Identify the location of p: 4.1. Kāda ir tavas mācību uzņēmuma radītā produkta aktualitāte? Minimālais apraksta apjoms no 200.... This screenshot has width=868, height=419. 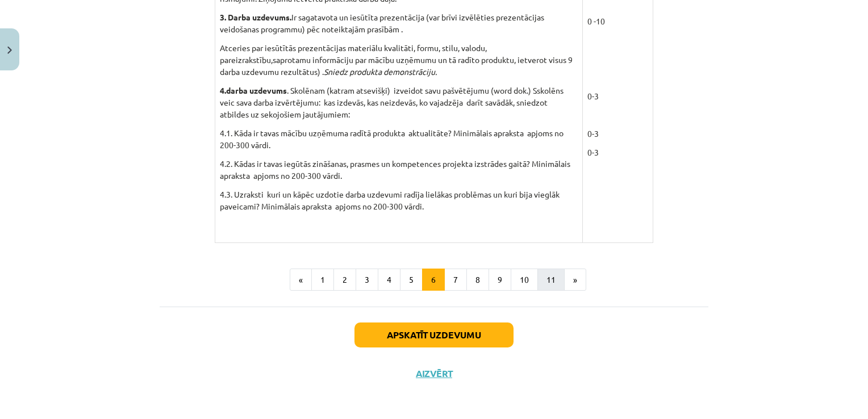
(398, 139).